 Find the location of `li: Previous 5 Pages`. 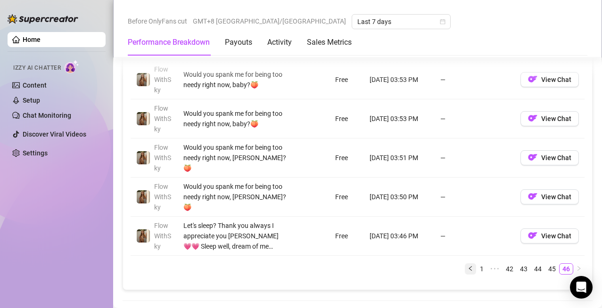

li: Previous 5 Pages is located at coordinates (495, 269).